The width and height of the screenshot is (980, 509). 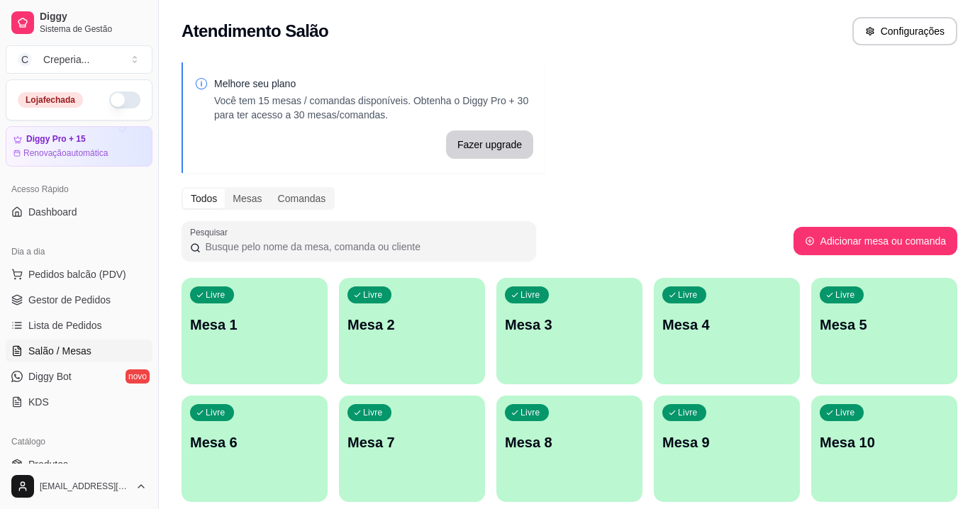 I want to click on span: KDS, so click(x=38, y=402).